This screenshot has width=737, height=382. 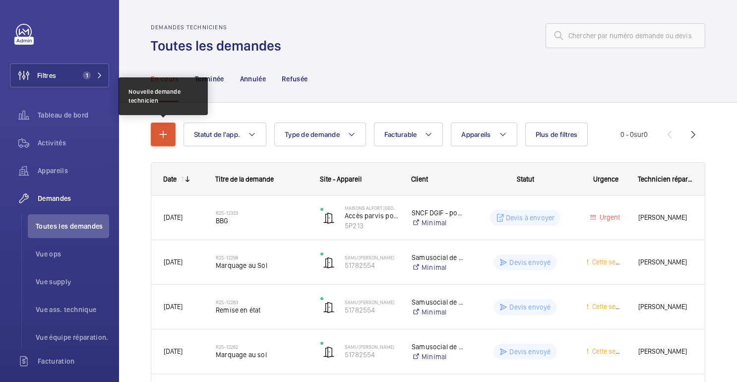 What do you see at coordinates (401, 134) in the screenshot?
I see `font: Facturable` at bounding box center [401, 134].